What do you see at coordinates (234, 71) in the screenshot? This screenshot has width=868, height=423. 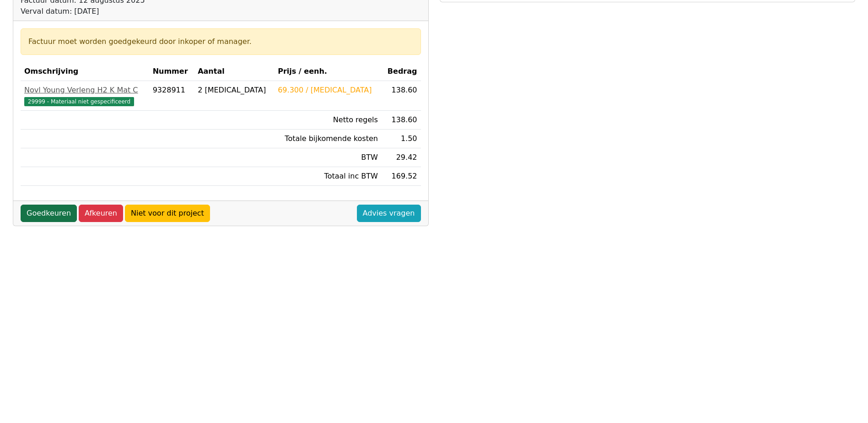 I see `th: Aantal` at bounding box center [234, 71].